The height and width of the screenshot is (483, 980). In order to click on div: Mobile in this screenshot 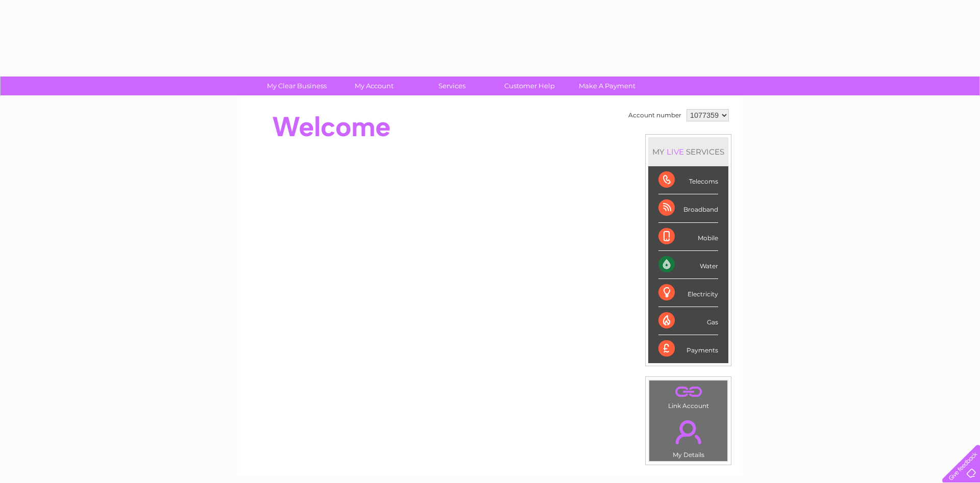, I will do `click(688, 237)`.